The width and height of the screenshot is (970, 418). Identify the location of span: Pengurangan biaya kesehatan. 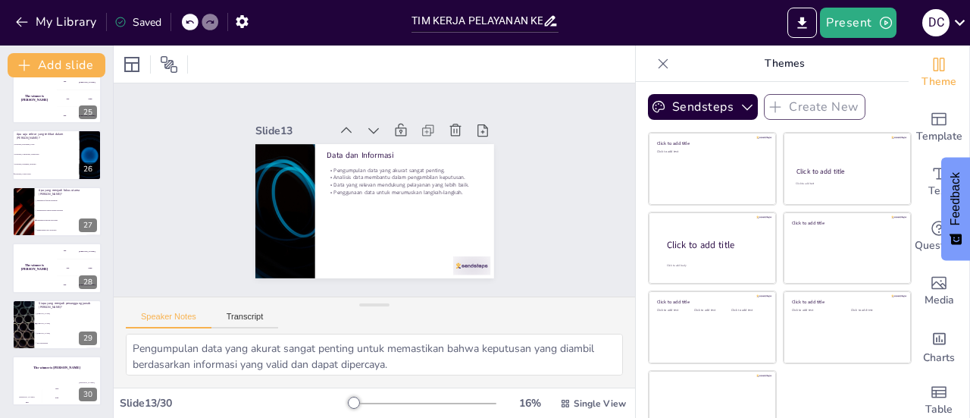
(69, 230).